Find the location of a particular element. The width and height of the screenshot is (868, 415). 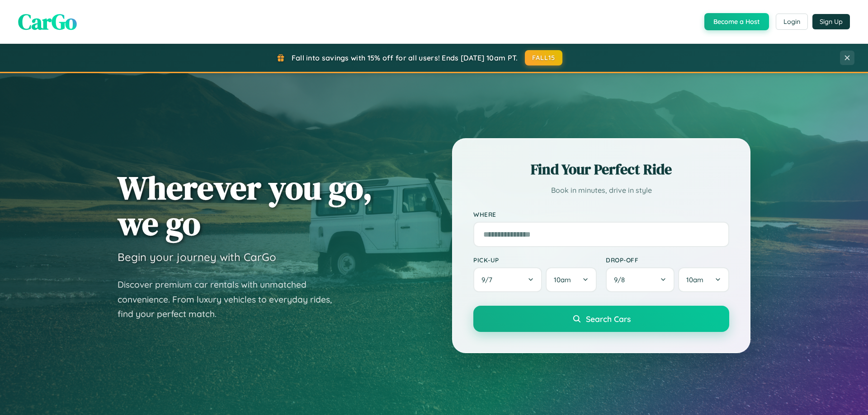

label: Drop-off is located at coordinates (668, 260).